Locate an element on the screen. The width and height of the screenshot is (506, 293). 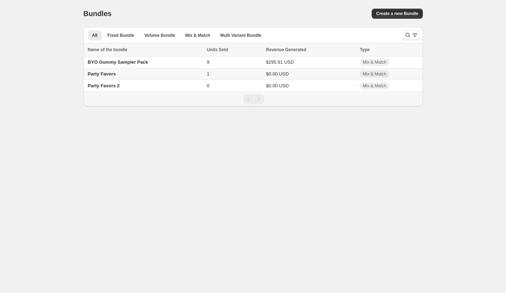
div: Name of the bundle is located at coordinates (145, 50).